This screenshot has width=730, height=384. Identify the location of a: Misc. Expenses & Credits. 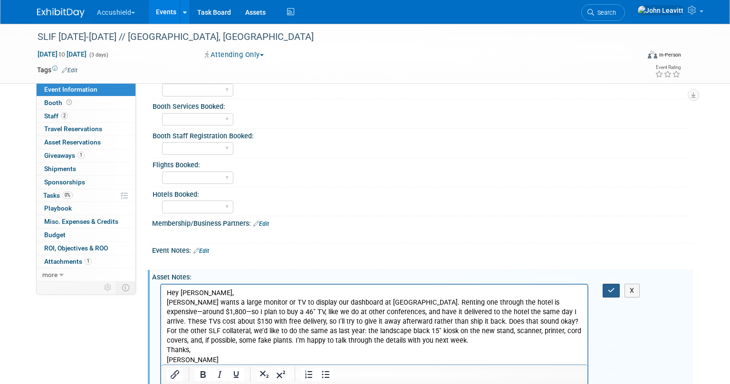
(86, 222).